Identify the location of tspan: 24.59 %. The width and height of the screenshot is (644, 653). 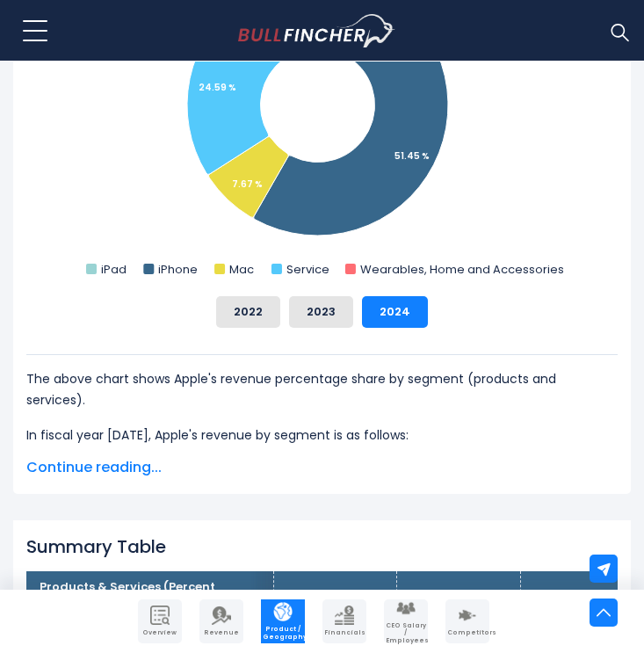
(217, 87).